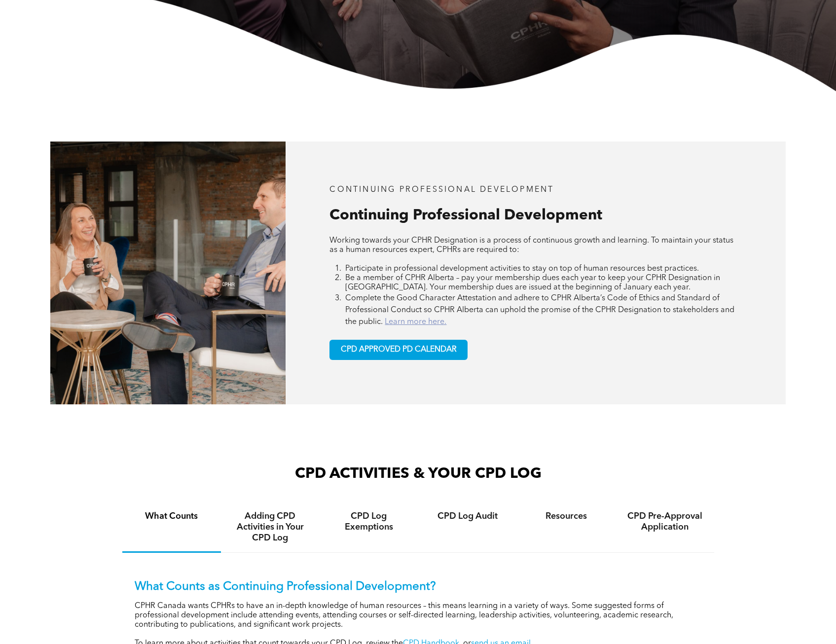  Describe the element at coordinates (533, 283) in the screenshot. I see `span: Be a member of CPHR Alberta – pay your membership dues each year to keep your CPHR Designation in...` at that location.